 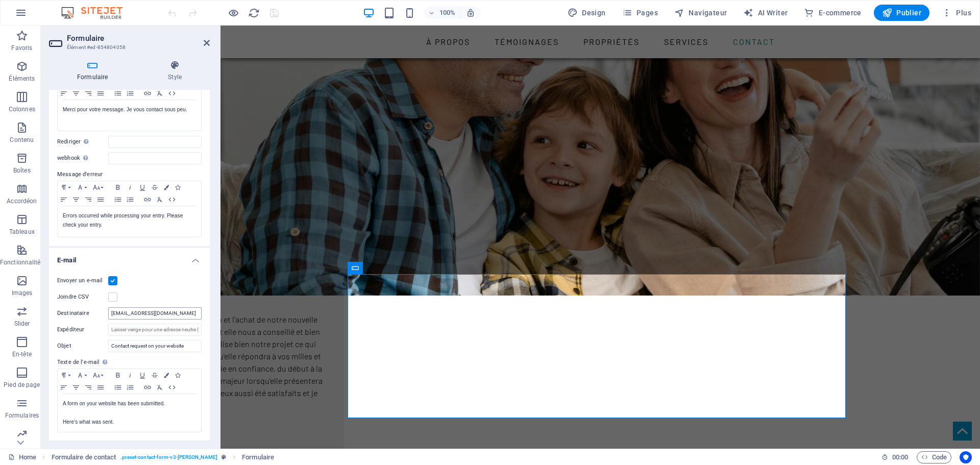 I want to click on p: Contenu, so click(x=22, y=140).